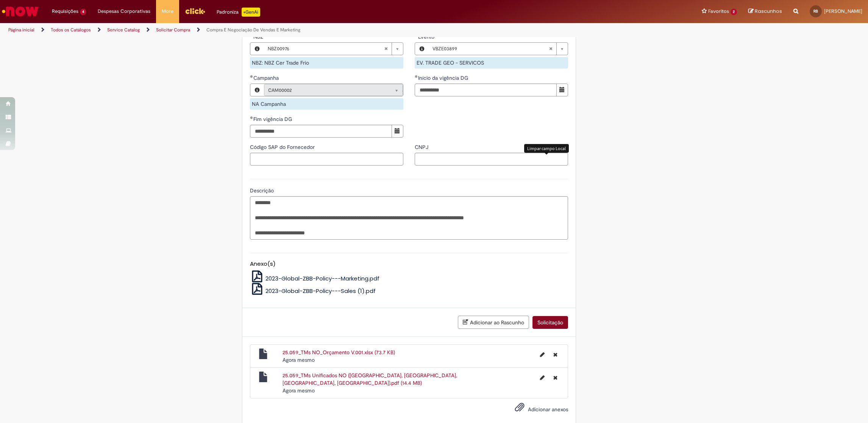 Image resolution: width=868 pixels, height=423 pixels. I want to click on a: Todos os Catálogos, so click(71, 30).